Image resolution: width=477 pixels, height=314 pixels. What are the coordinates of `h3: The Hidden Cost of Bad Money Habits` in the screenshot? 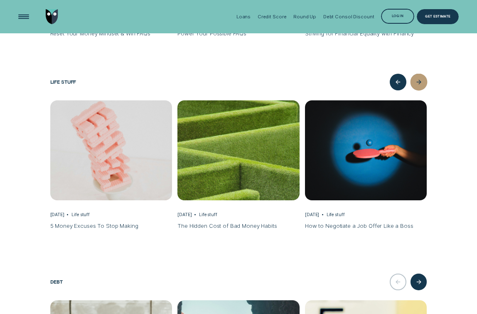 It's located at (238, 226).